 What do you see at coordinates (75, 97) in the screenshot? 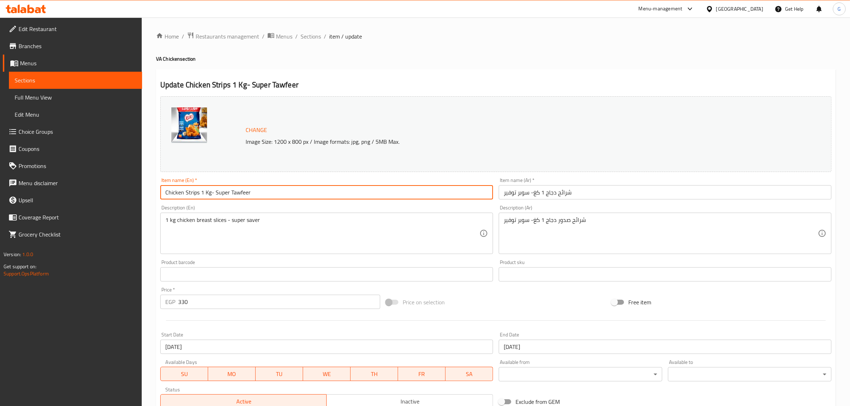
I see `a: Full Menu View` at bounding box center [75, 97].